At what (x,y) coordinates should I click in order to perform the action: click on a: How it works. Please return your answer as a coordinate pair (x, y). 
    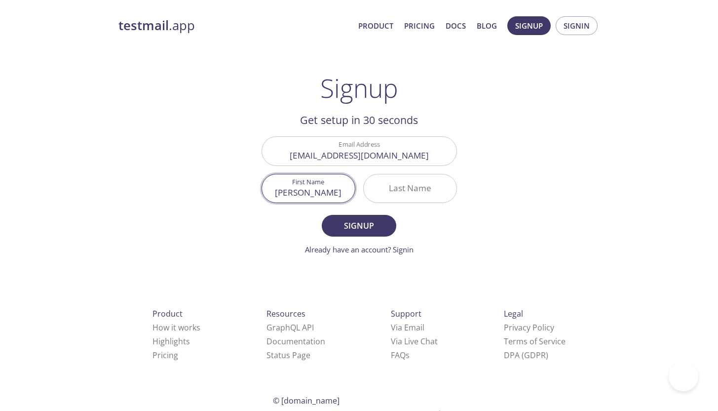
    Looking at the image, I should click on (176, 327).